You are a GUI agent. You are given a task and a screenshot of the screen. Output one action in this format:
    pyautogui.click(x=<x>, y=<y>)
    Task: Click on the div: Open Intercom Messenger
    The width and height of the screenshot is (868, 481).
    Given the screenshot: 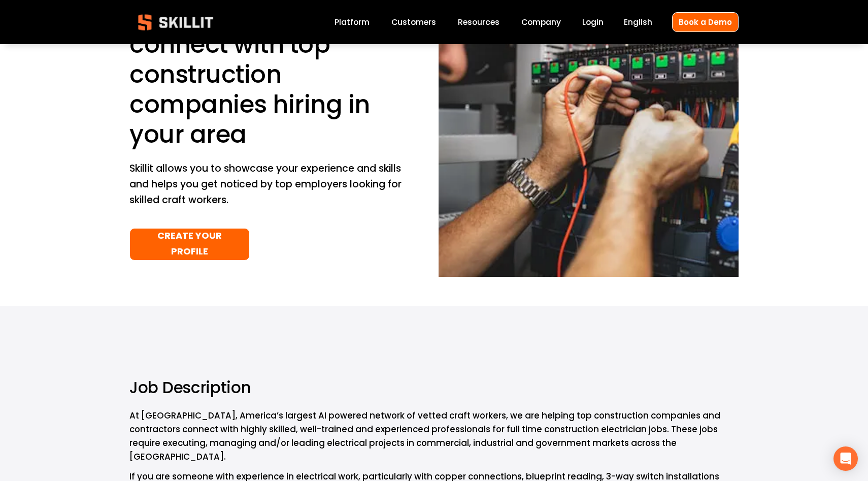 What is the action you would take?
    pyautogui.click(x=845, y=458)
    